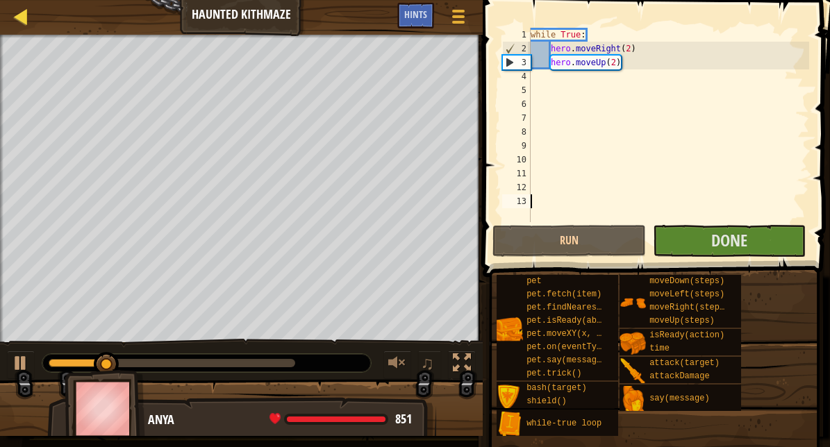  Describe the element at coordinates (684, 363) in the screenshot. I see `span: attack(target)` at that location.